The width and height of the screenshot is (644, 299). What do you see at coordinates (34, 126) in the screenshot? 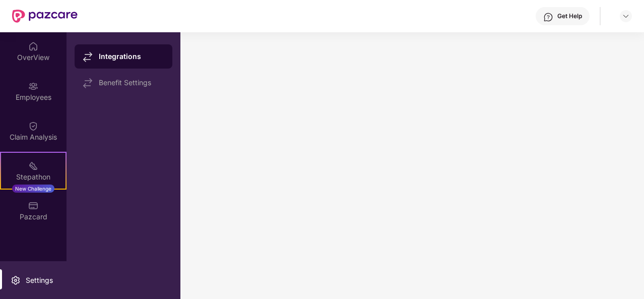
I see `img: svg+xml;base64,PHN2ZyBpZD0iQ2xhaW0iIHhtbG5zPSJodHRwOi8vd3d3LnczLm9yZy8yMDAwL3N2ZyIgd2lkdGg9IjIwIi...` at bounding box center [34, 126].